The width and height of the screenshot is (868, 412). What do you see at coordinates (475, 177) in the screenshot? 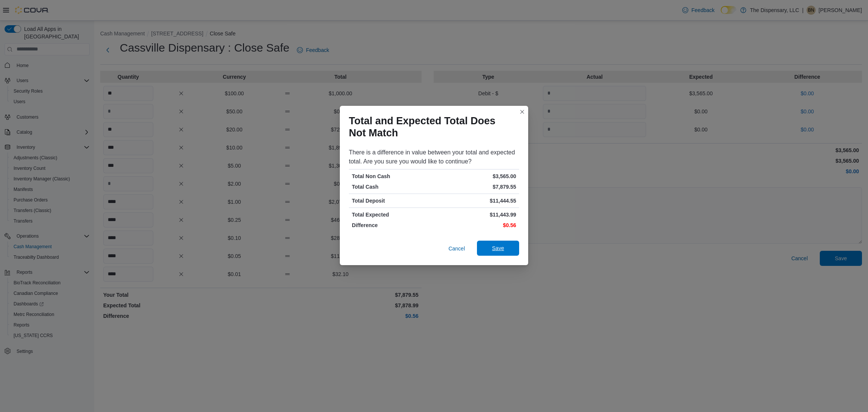
I see `p: $3,565.00` at bounding box center [475, 177].